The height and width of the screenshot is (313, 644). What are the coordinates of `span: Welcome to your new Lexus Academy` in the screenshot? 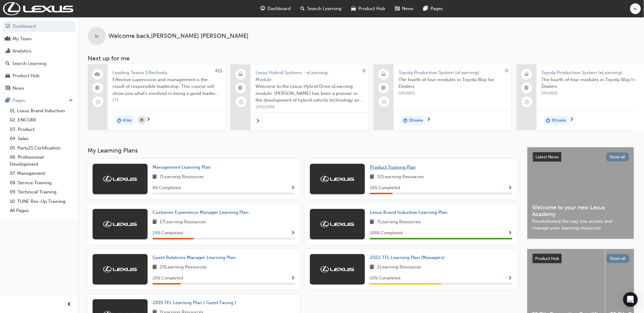 It's located at (581, 211).